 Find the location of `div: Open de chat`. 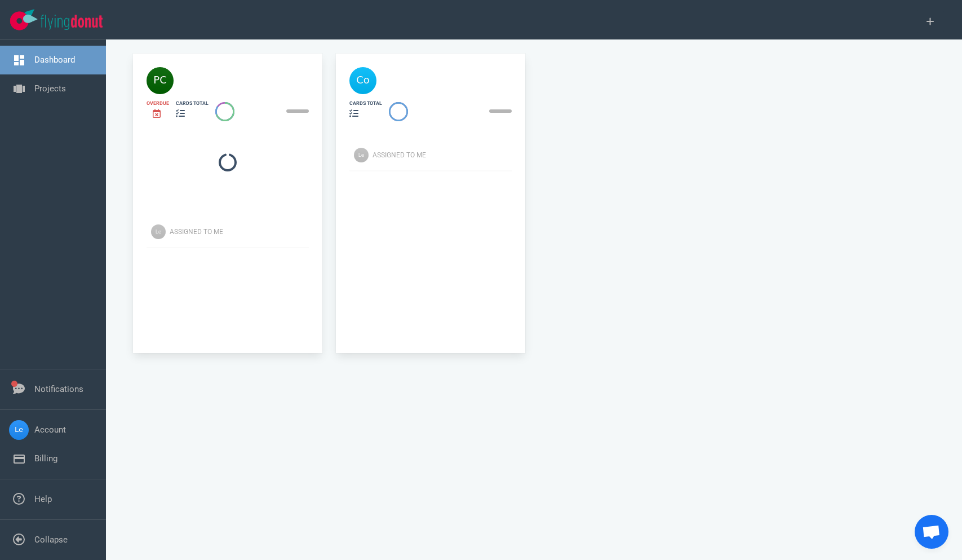

div: Open de chat is located at coordinates (932, 531).